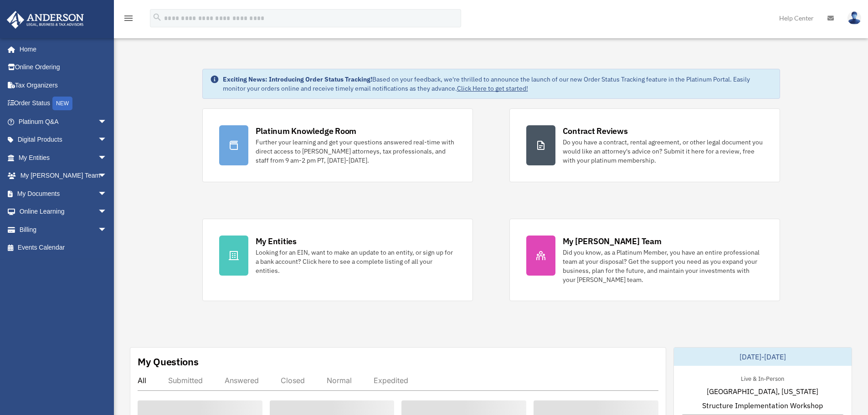 Image resolution: width=868 pixels, height=415 pixels. I want to click on div: Further your learning and get your questions answered real-time with direct access to [PERSON_NAM..., so click(356, 151).